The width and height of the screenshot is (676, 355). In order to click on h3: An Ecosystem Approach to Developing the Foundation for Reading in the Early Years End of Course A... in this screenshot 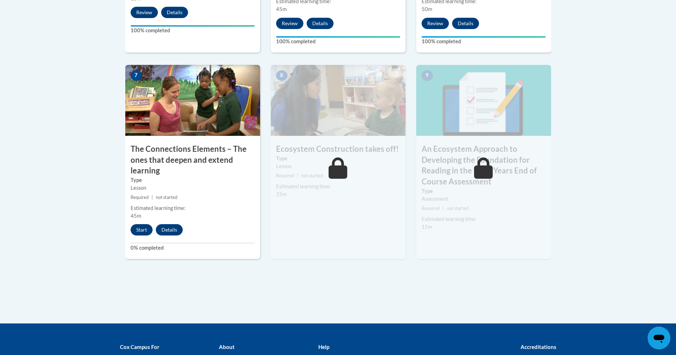, I will do `click(484, 165)`.